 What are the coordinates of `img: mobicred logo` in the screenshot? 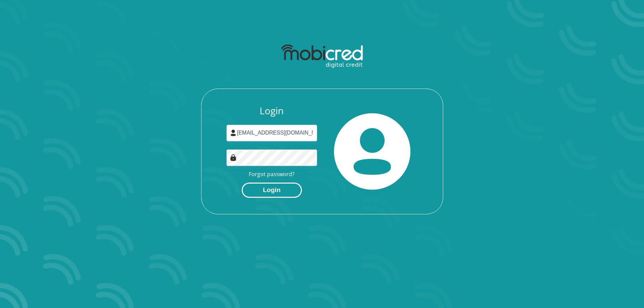 It's located at (322, 56).